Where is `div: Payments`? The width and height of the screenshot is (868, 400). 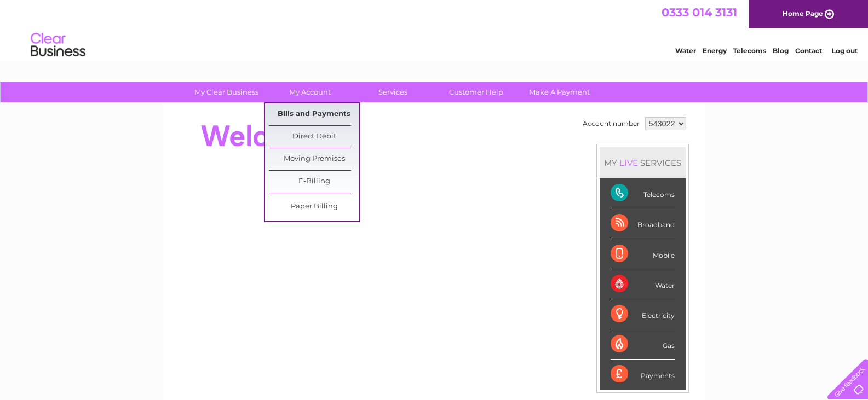 div: Payments is located at coordinates (642, 375).